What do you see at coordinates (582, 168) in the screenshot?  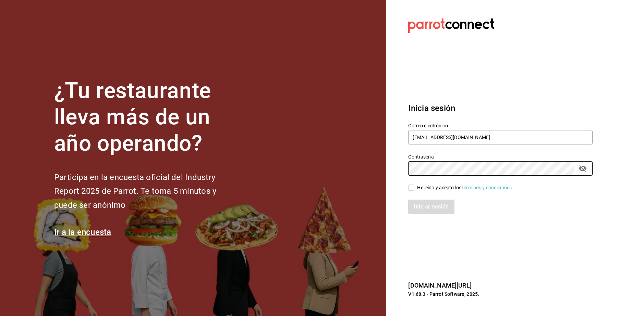 I see `button: passwordField` at bounding box center [582, 168].